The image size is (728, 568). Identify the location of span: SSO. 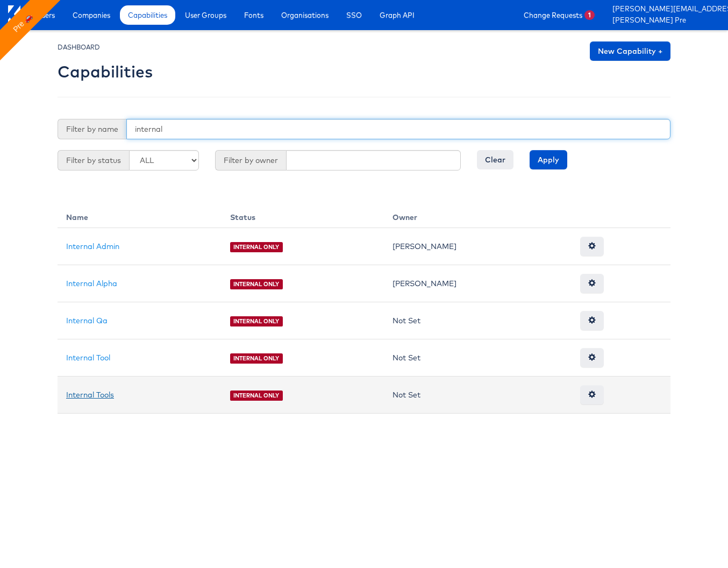
(354, 15).